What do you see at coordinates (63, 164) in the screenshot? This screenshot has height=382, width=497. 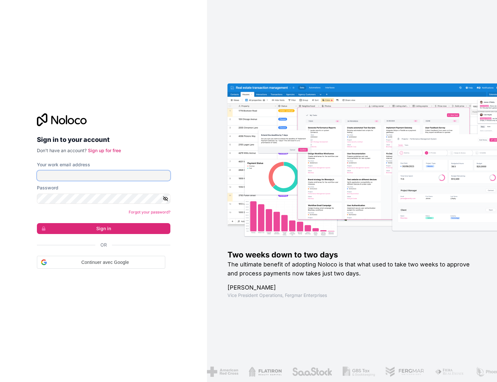 I see `label: Your work email address` at bounding box center [63, 164].